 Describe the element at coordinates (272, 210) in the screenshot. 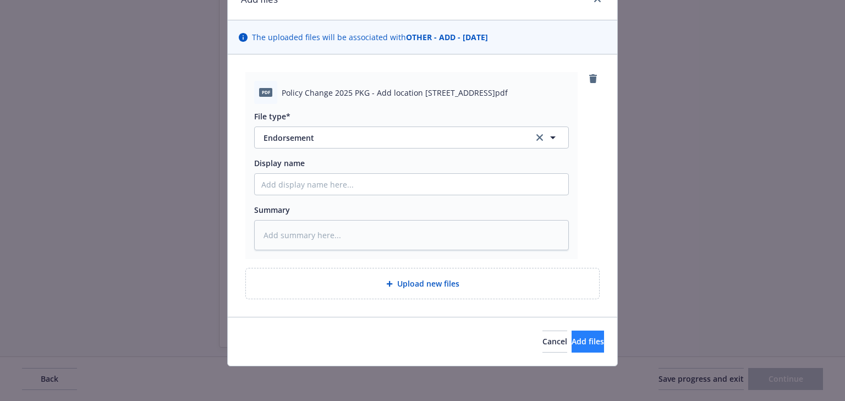

I see `span: Summary` at that location.